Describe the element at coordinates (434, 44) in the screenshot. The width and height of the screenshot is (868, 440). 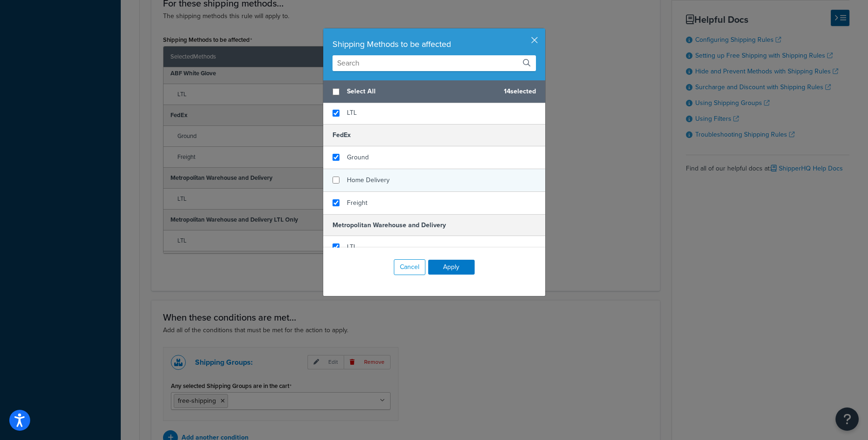
I see `div: Shipping Methods to be affected` at that location.